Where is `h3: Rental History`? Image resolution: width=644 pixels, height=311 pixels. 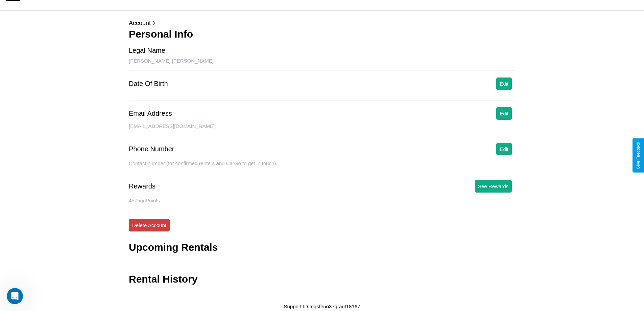 h3: Rental History is located at coordinates (163, 279).